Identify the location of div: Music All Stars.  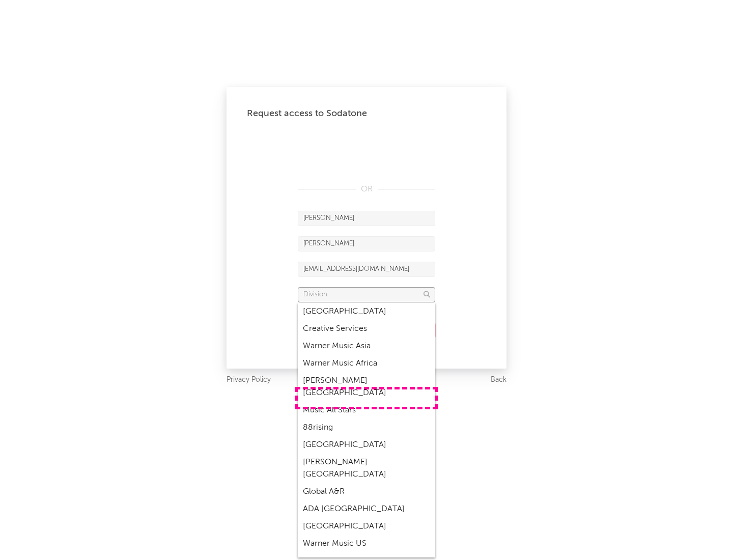
(366, 410).